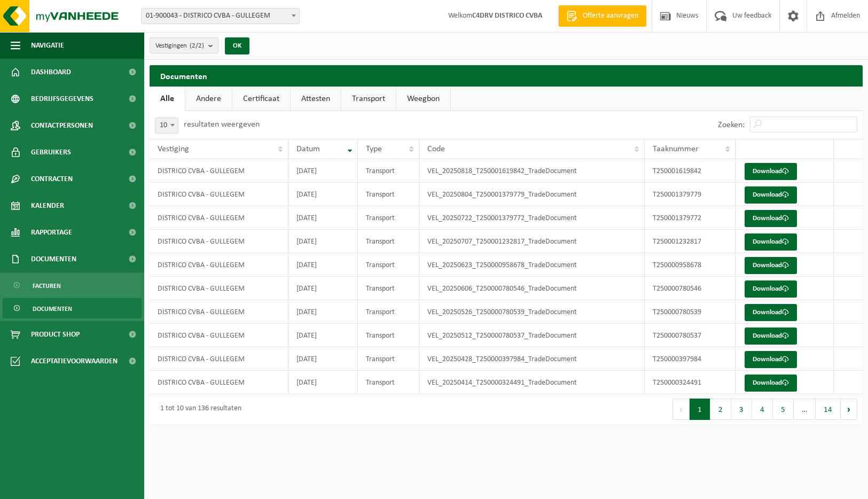 Image resolution: width=868 pixels, height=499 pixels. What do you see at coordinates (690, 383) in the screenshot?
I see `td: T250000324491` at bounding box center [690, 383].